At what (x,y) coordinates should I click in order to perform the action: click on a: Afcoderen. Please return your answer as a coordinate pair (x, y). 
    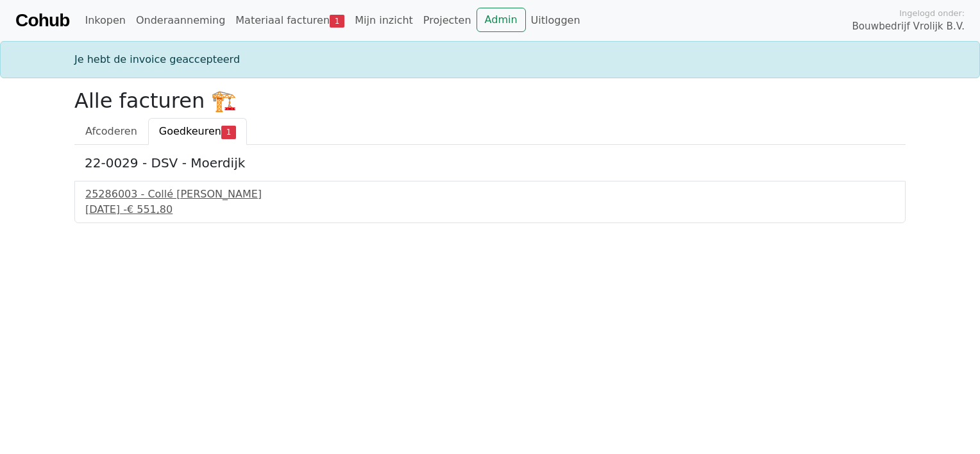
    Looking at the image, I should click on (111, 132).